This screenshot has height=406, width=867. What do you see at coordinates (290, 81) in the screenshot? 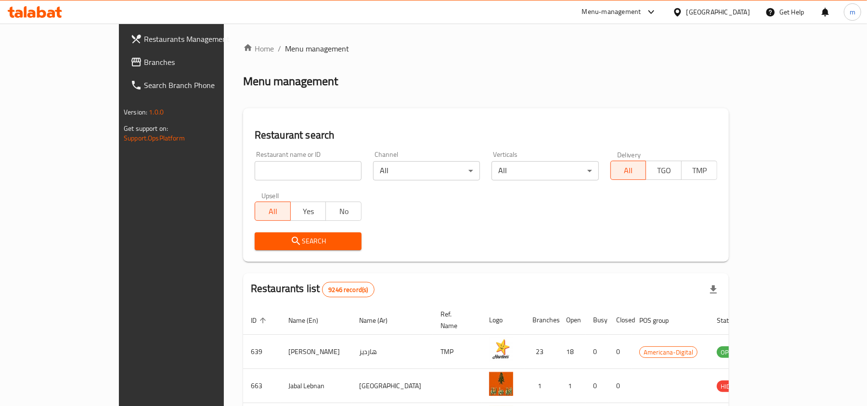
I see `h2: Menu management` at bounding box center [290, 81].